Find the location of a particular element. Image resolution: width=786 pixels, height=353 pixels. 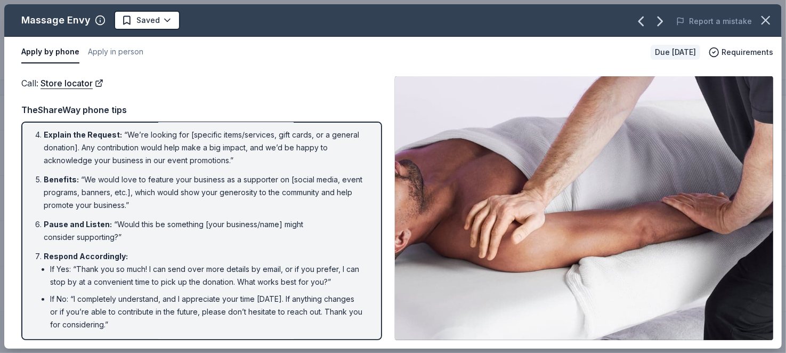

a: Store locator is located at coordinates (72, 83).